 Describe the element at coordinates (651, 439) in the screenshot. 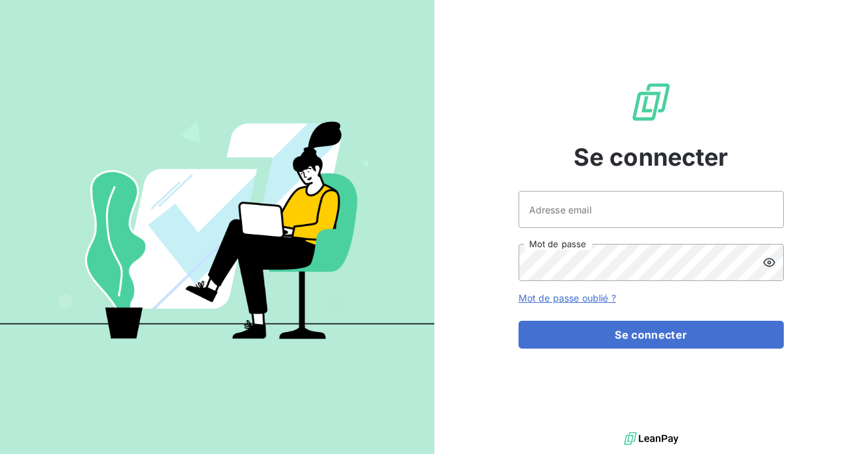

I see `img: logo` at that location.